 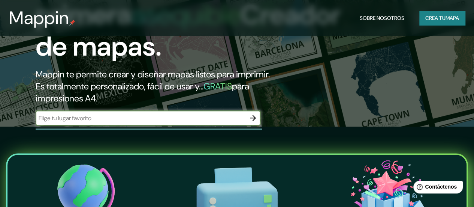 I want to click on font: Mappin, so click(x=39, y=18).